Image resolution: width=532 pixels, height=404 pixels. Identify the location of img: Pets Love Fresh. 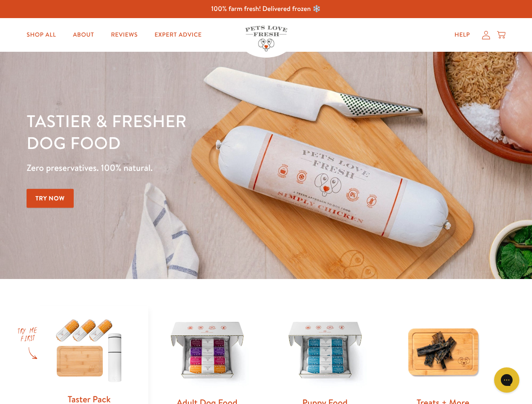
(266, 38).